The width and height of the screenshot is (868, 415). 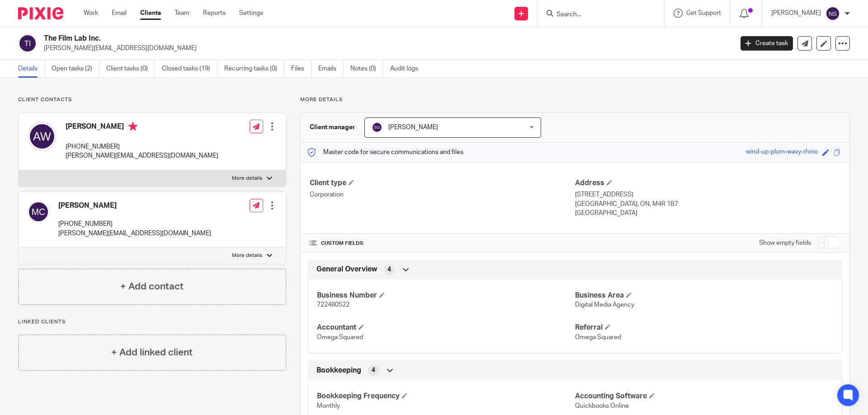 What do you see at coordinates (332, 128) in the screenshot?
I see `h3: Client manager` at bounding box center [332, 128].